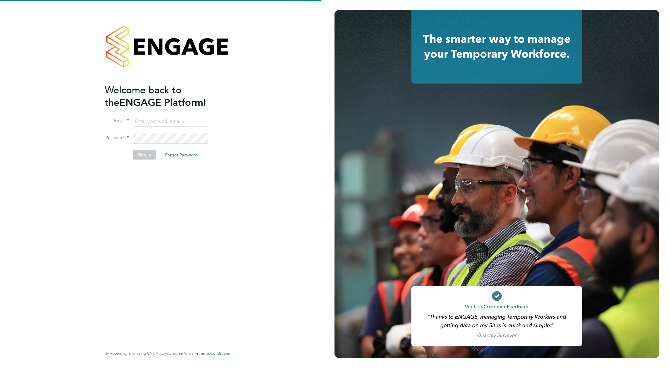 The height and width of the screenshot is (368, 669). Describe the element at coordinates (212, 353) in the screenshot. I see `span: Terms & Conditions` at that location.